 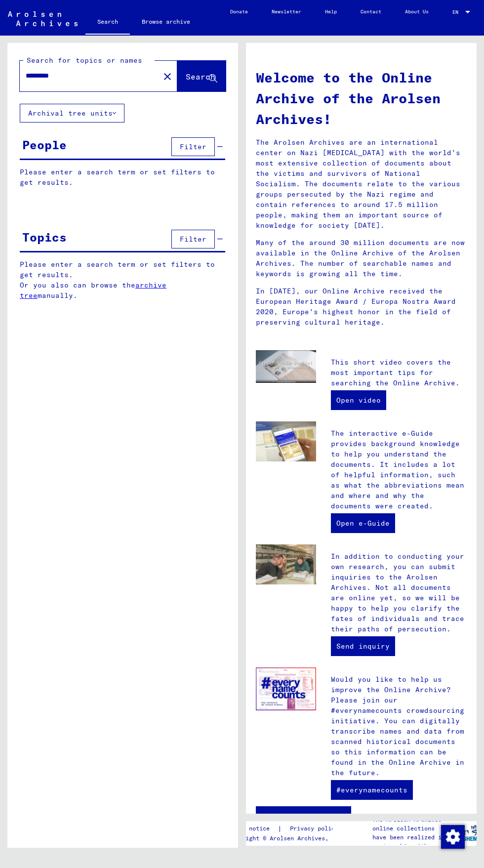 What do you see at coordinates (168, 76) in the screenshot?
I see `button: Clear` at bounding box center [168, 76].